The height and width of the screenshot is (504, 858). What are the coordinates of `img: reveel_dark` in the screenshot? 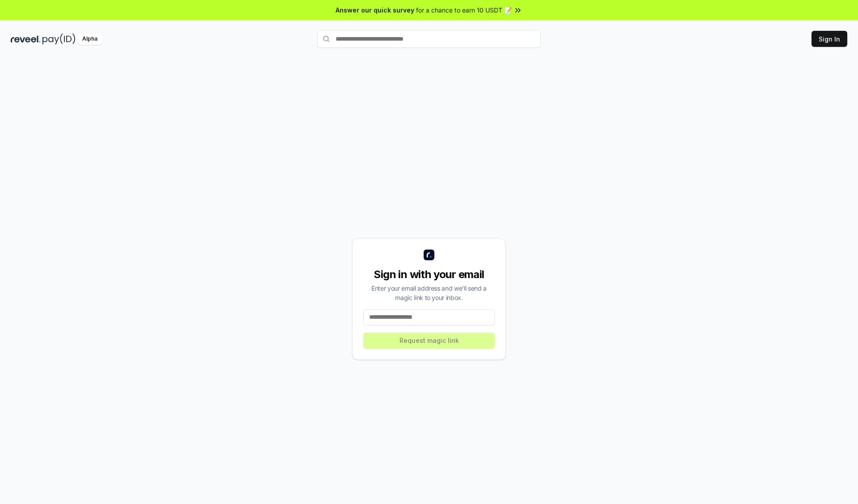 It's located at (26, 38).